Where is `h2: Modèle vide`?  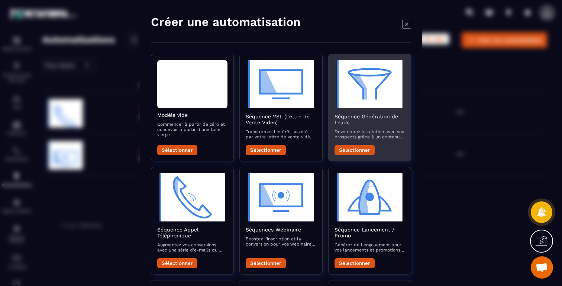
h2: Modèle vide is located at coordinates (192, 115).